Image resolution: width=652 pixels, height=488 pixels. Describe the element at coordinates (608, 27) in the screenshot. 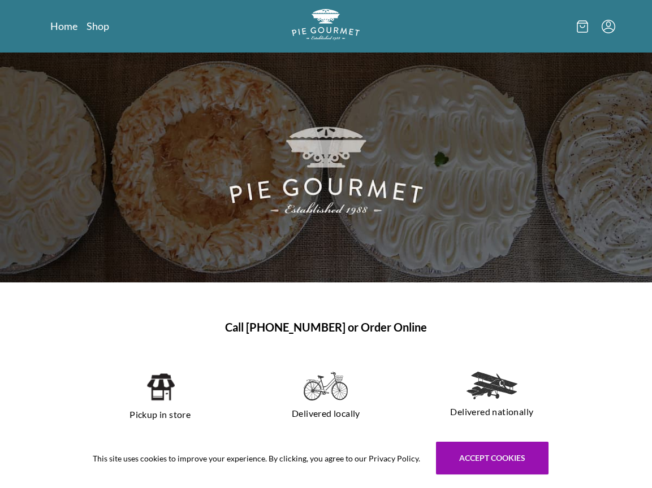

I see `button: Menu` at that location.